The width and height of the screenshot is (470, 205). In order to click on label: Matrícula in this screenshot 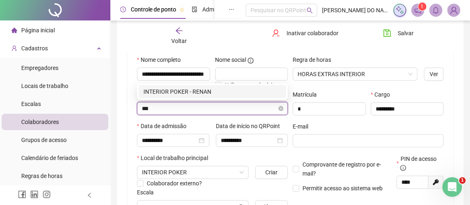, I will do `click(308, 94)`.